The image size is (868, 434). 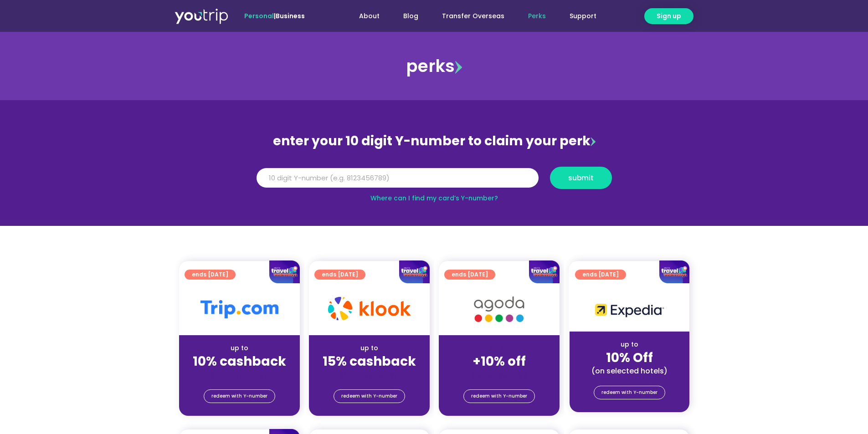 What do you see at coordinates (583, 16) in the screenshot?
I see `a: Support` at bounding box center [583, 16].